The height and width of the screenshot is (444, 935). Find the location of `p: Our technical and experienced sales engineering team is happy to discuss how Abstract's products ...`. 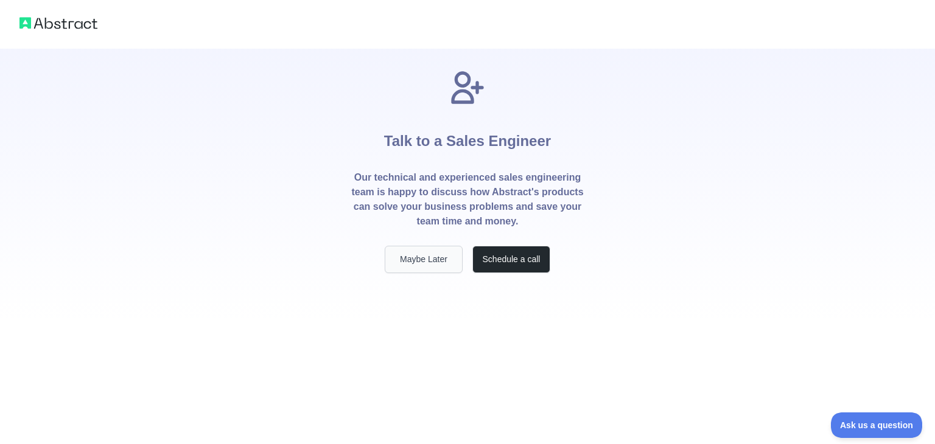

p: Our technical and experienced sales engineering team is happy to discuss how Abstract's products ... is located at coordinates (467, 200).